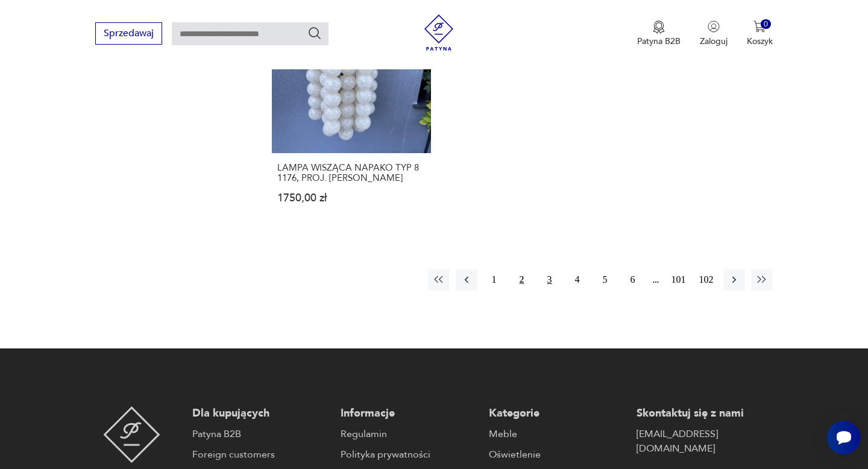 The height and width of the screenshot is (469, 868). I want to click on a: Meble, so click(557, 434).